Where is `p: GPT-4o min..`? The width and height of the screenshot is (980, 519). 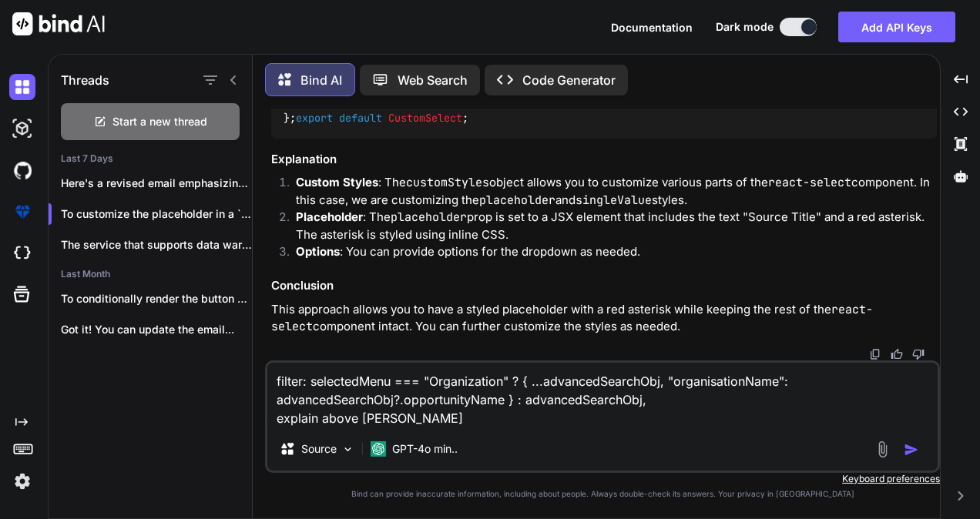
p: GPT-4o min.. is located at coordinates (424, 449).